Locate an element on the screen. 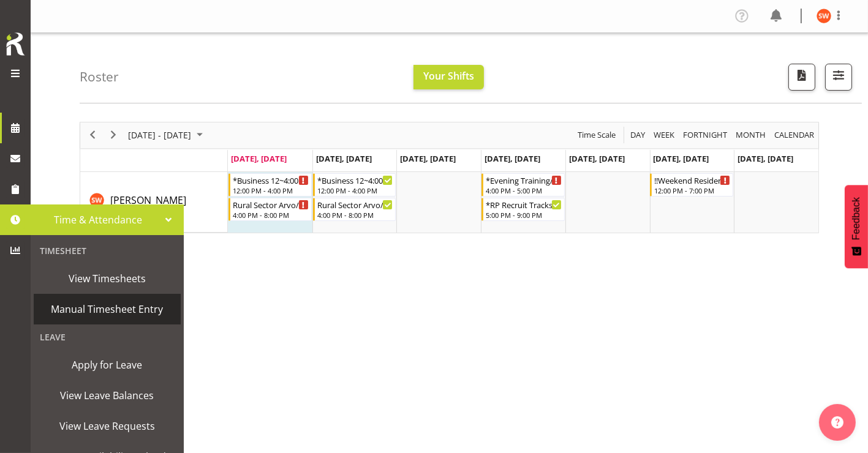 The height and width of the screenshot is (453, 868). button: Next is located at coordinates (113, 135).